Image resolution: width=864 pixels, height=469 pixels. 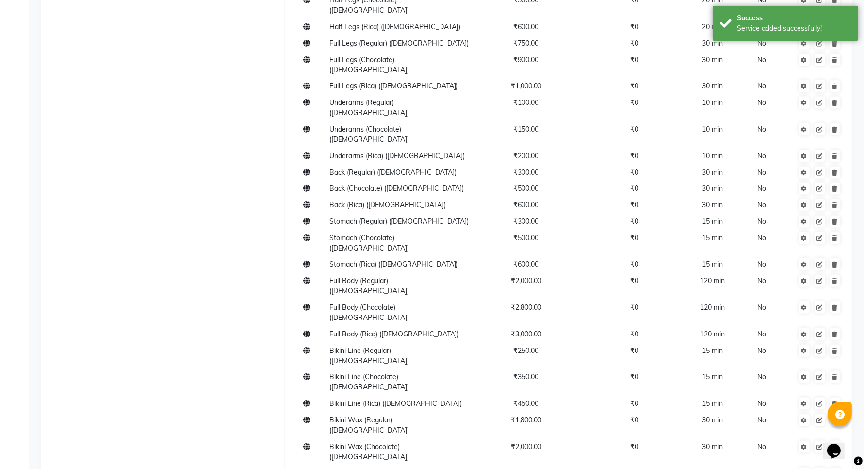 I want to click on span: 20 min, so click(x=712, y=27).